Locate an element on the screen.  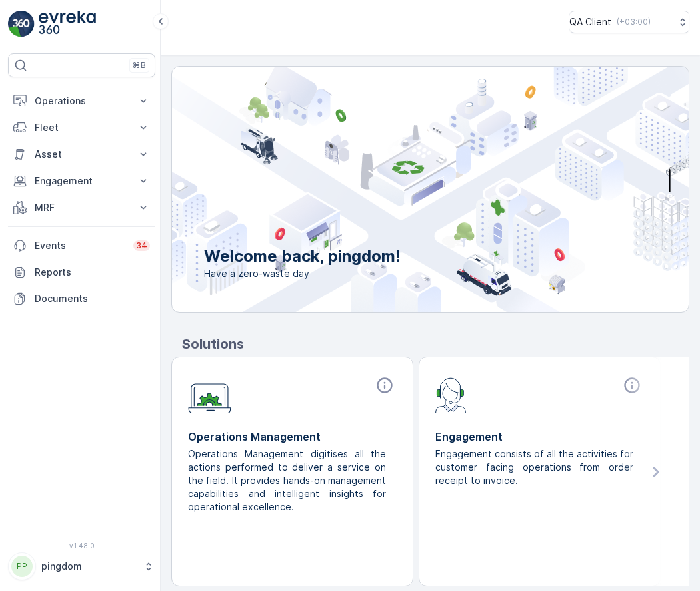
a: Events34 is located at coordinates (81, 246).